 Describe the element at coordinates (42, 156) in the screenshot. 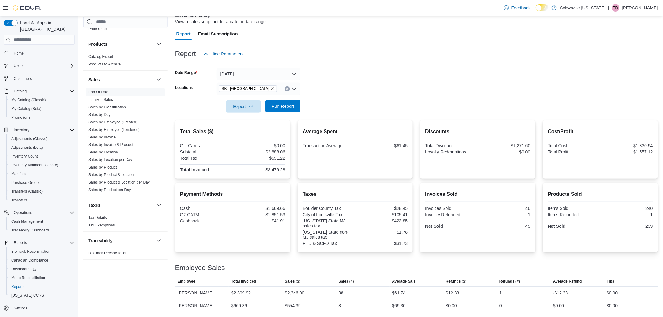

I see `span: Inventory Count` at that location.